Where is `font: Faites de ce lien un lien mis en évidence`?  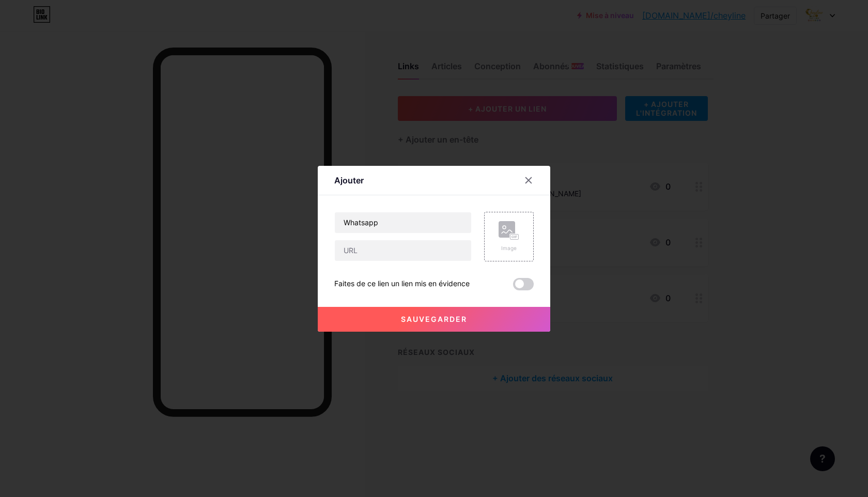
font: Faites de ce lien un lien mis en évidence is located at coordinates (402, 283).